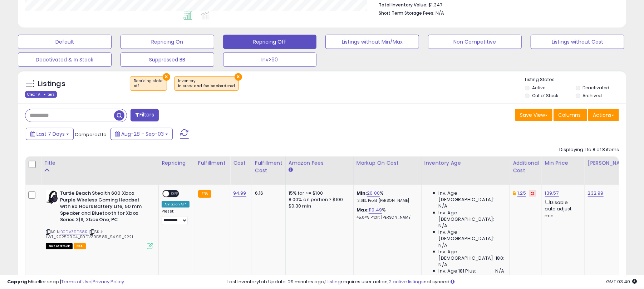 The height and width of the screenshot is (289, 644). I want to click on span: | SKU: LWT_20250904_B0DVZ9D58R_94.99_2221, so click(90, 234).